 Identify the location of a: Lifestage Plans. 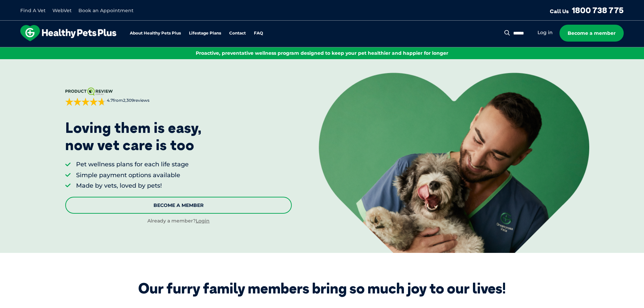
(205, 33).